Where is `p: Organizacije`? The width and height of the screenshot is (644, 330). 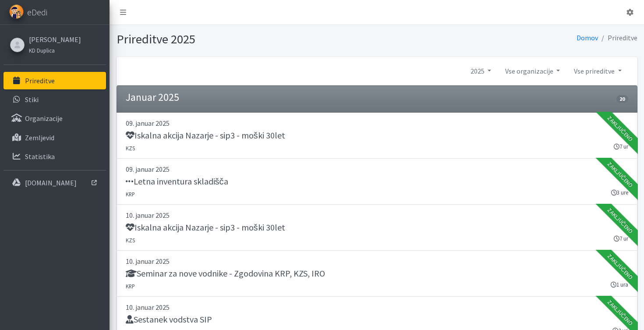 p: Organizacije is located at coordinates (44, 118).